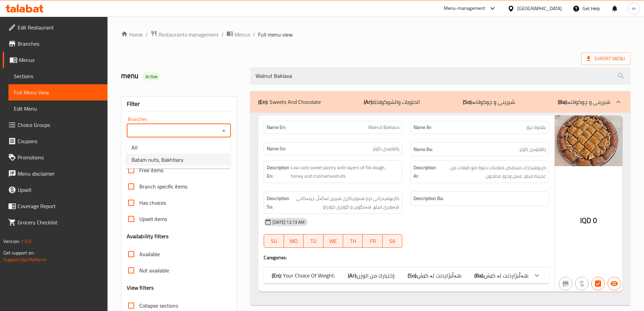 This screenshot has height=311, width=644. What do you see at coordinates (163, 186) in the screenshot?
I see `span: Branch specific items` at bounding box center [163, 186].